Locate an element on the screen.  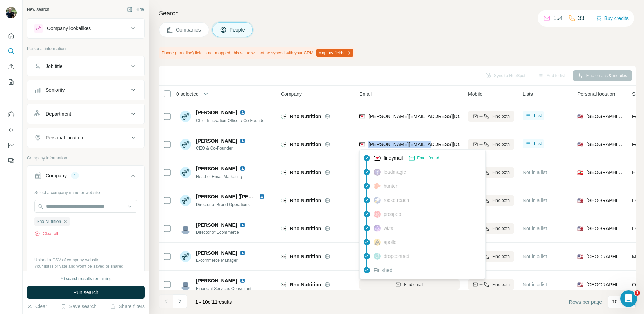
button: Personal location is located at coordinates (86, 138).